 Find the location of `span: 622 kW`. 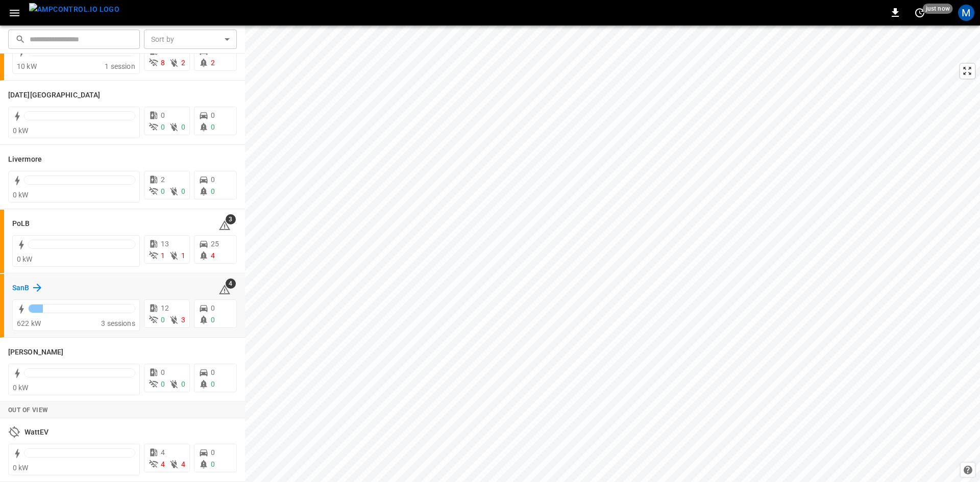

span: 622 kW is located at coordinates (29, 324).